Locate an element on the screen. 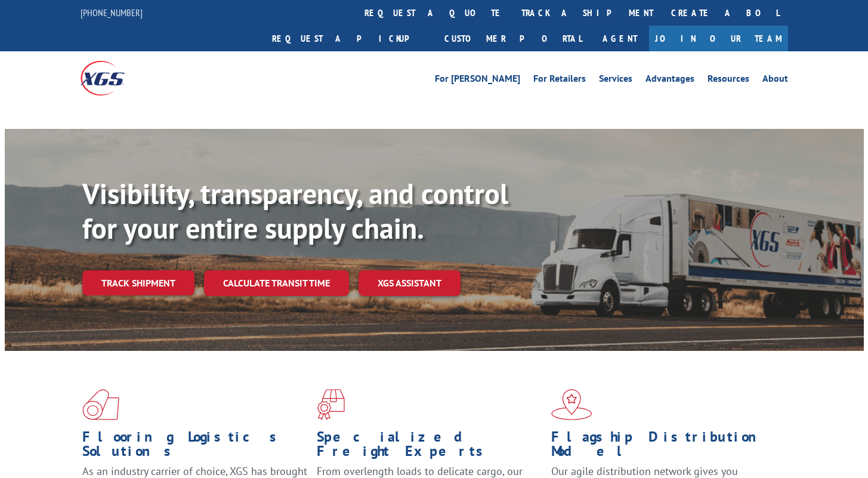 The image size is (868, 478). h1: Flooring Logistics Solutions is located at coordinates (195, 447).